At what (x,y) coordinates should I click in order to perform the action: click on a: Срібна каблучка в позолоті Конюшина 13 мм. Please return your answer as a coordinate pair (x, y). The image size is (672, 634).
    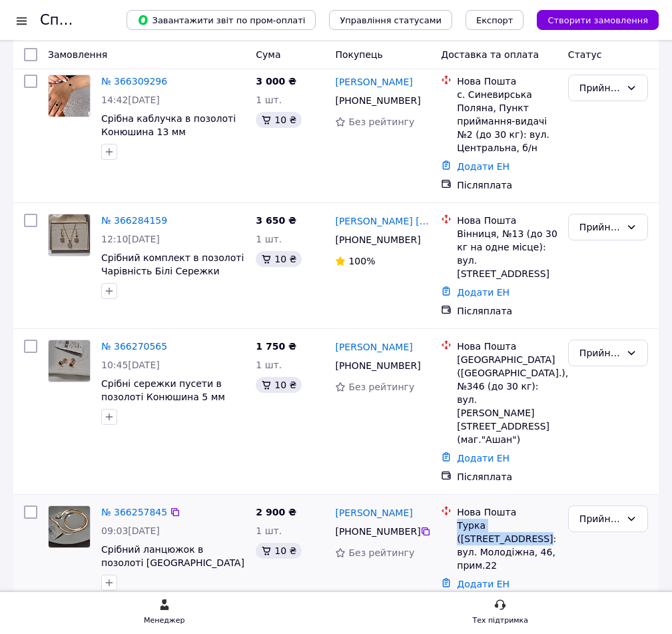
    Looking at the image, I should click on (169, 125).